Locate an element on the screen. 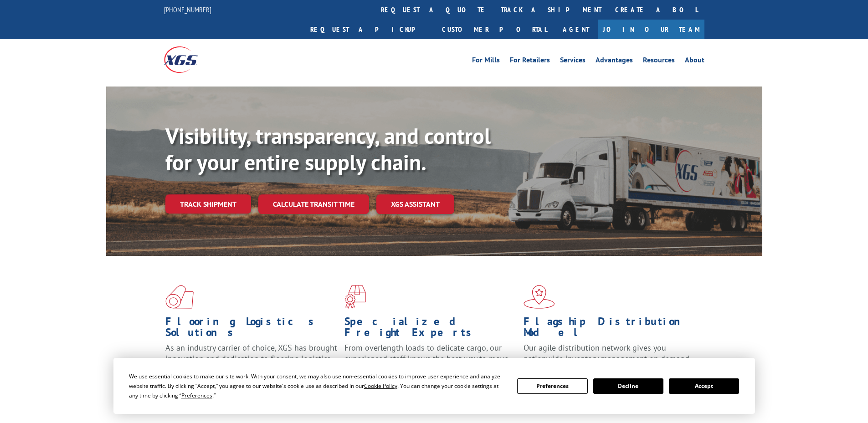 This screenshot has width=868, height=423. button: Preferences is located at coordinates (552, 386).